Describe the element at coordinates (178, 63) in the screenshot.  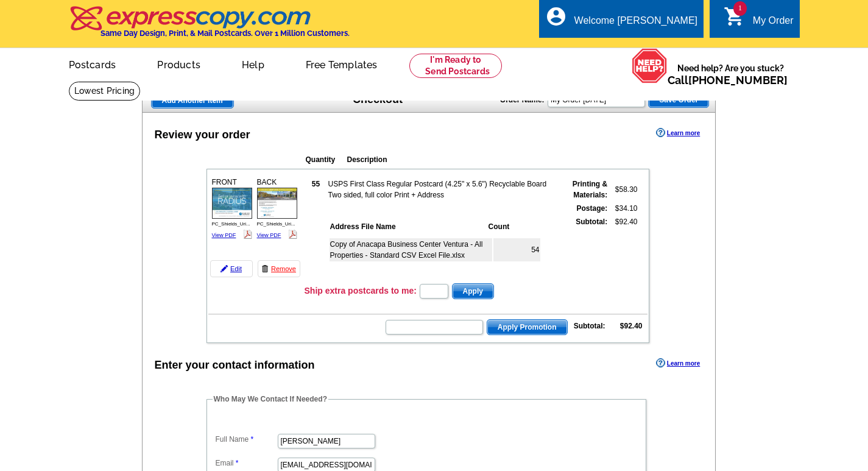
I see `a: Products` at that location.